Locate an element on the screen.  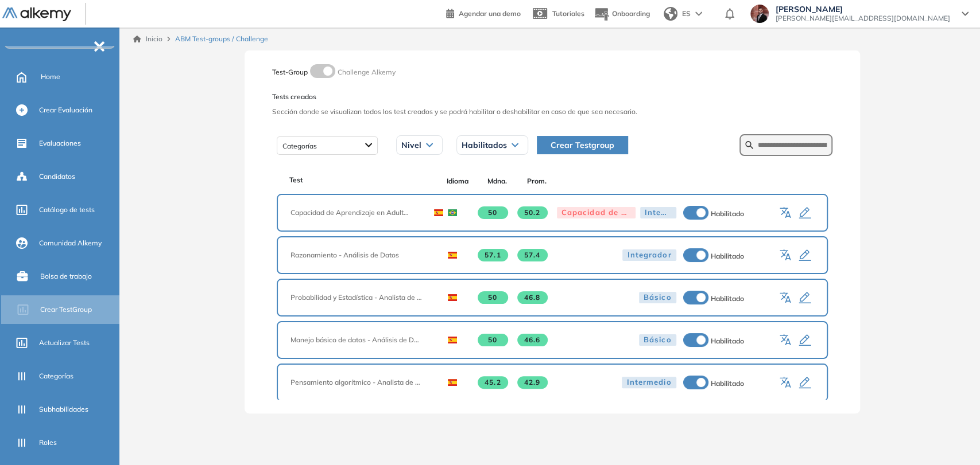
span: Comunidad Alkemy is located at coordinates (70, 243).